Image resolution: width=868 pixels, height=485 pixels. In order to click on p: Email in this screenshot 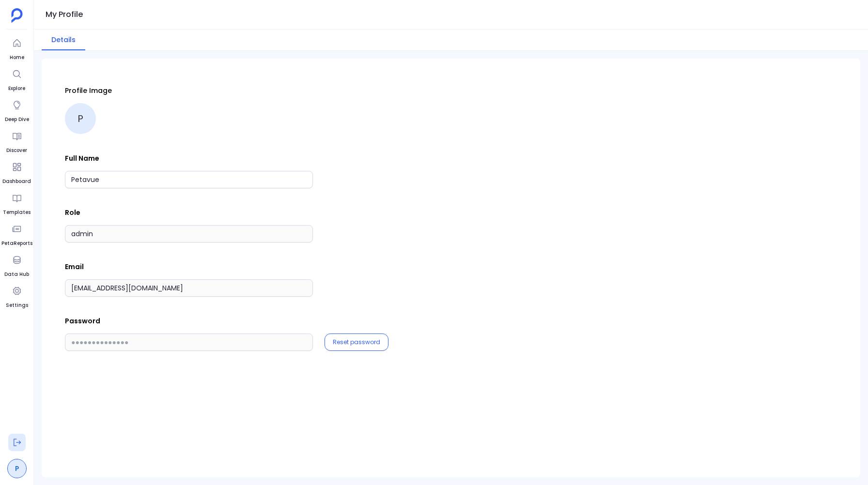, I will do `click(451, 267)`.